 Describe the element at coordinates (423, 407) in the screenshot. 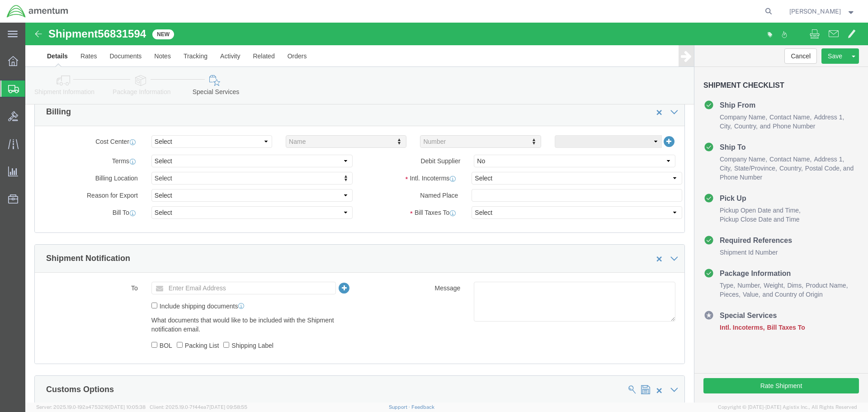

I see `a: Feedback` at that location.